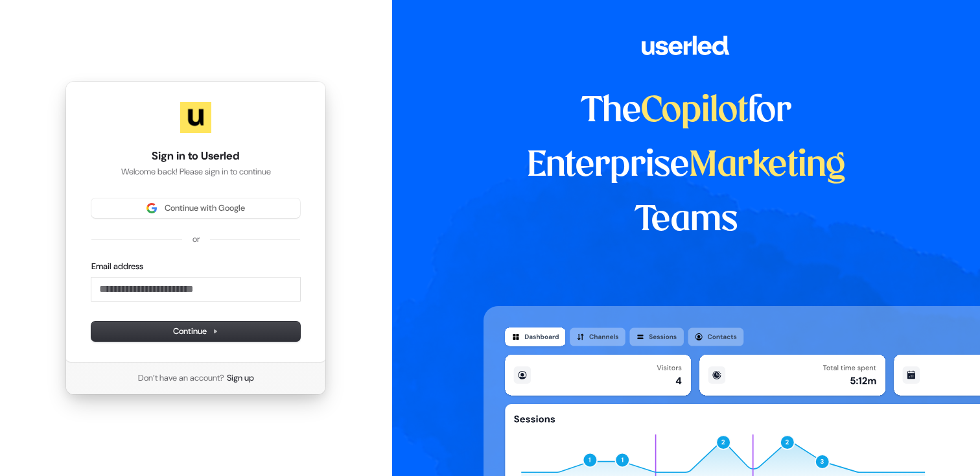 The image size is (980, 476). I want to click on p: or, so click(196, 239).